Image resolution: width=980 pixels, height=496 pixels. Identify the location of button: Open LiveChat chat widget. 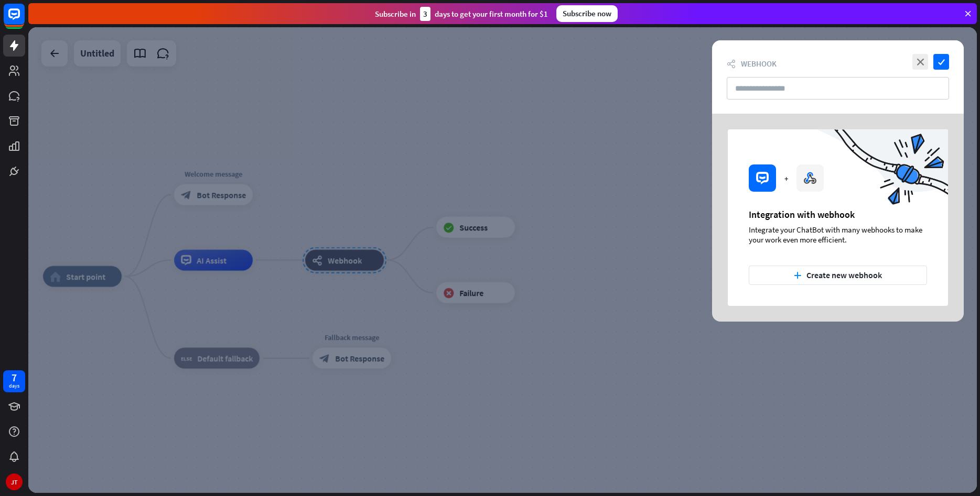
(24, 20).